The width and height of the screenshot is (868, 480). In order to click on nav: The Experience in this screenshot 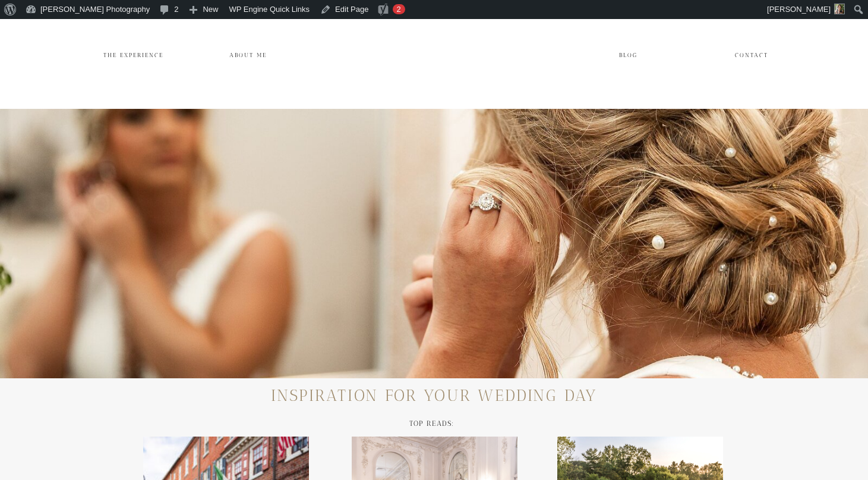, I will do `click(135, 55)`.